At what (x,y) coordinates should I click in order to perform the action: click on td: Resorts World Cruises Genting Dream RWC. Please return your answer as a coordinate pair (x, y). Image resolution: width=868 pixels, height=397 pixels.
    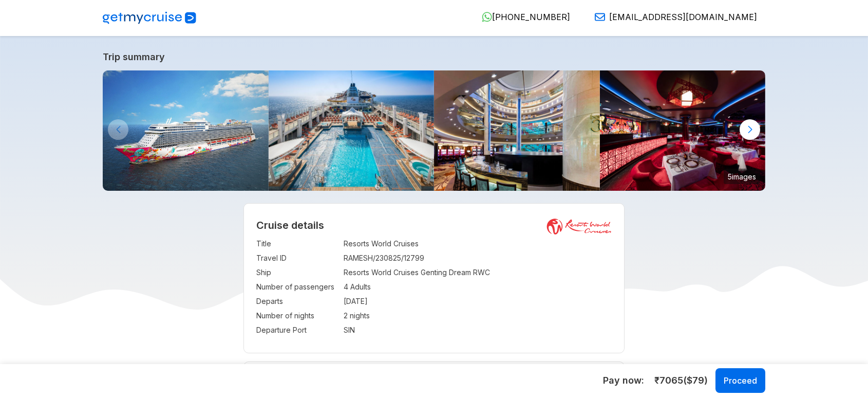
    Looking at the image, I should click on (478, 273).